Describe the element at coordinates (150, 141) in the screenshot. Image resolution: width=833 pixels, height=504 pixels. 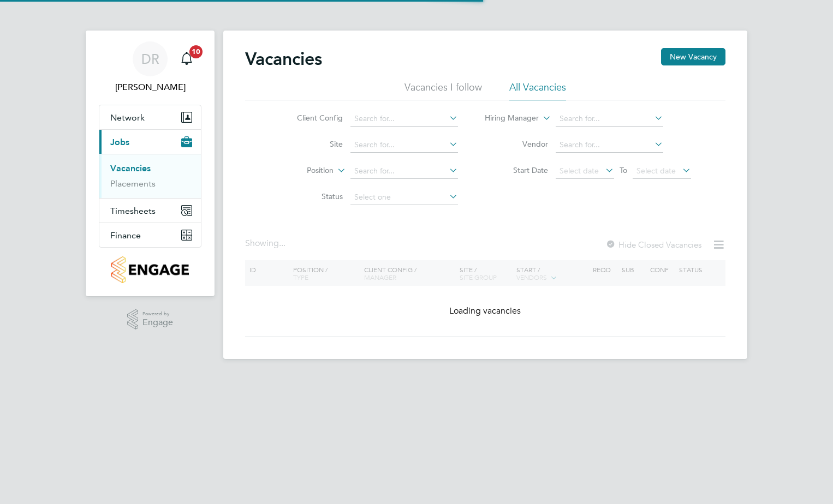
I see `button: Jobs` at that location.